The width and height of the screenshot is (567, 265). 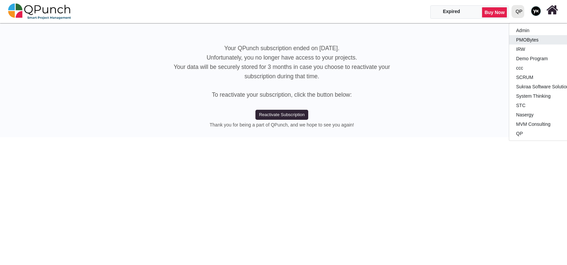 I want to click on a: QP, so click(x=517, y=11).